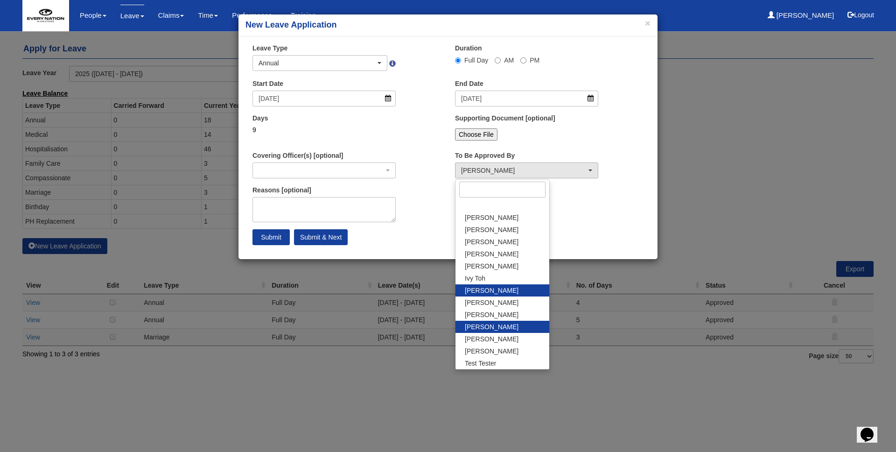 The width and height of the screenshot is (896, 452). What do you see at coordinates (291, 25) in the screenshot?
I see `b: New Leave Application` at bounding box center [291, 25].